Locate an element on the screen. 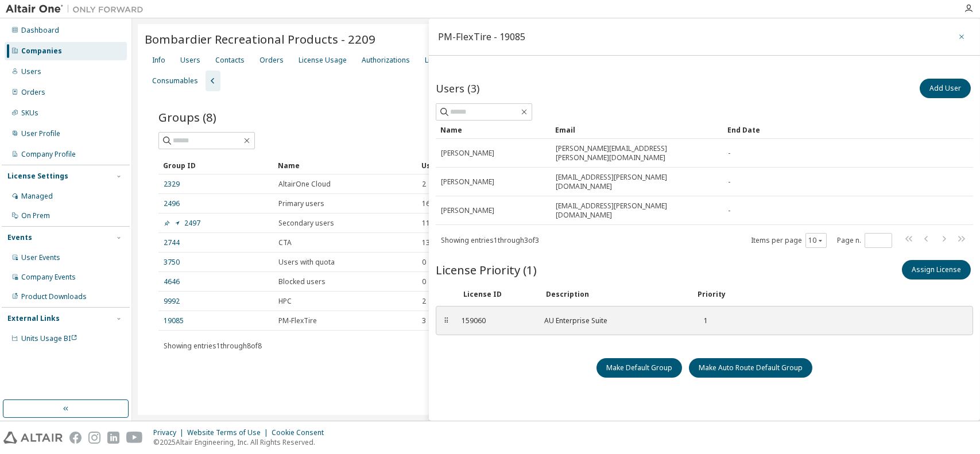 This screenshot has height=454, width=980. div: License Priority is located at coordinates (449, 61).